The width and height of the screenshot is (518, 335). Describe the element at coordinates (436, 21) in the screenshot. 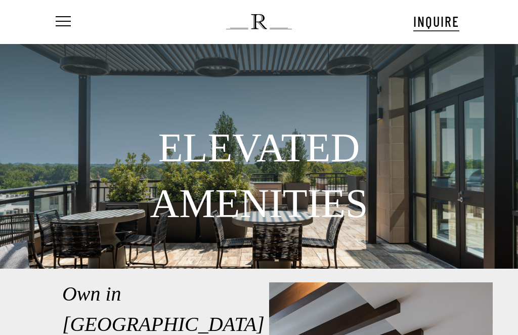

I see `span: INQUIRE` at that location.